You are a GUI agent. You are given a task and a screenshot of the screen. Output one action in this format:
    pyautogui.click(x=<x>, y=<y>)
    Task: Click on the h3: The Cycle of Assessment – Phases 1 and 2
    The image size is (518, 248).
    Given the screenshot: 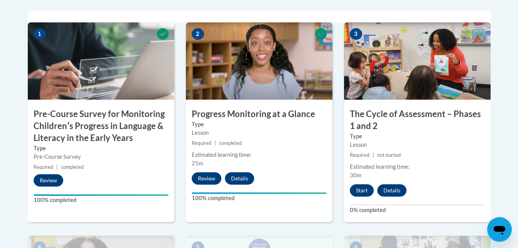 What is the action you would take?
    pyautogui.click(x=417, y=120)
    